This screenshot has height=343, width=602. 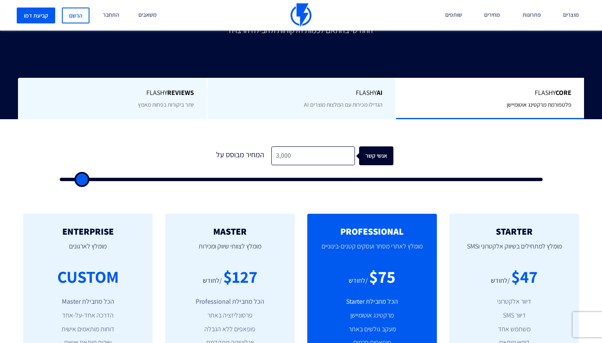 I want to click on li: הכל מחבילת Professional, so click(x=230, y=301).